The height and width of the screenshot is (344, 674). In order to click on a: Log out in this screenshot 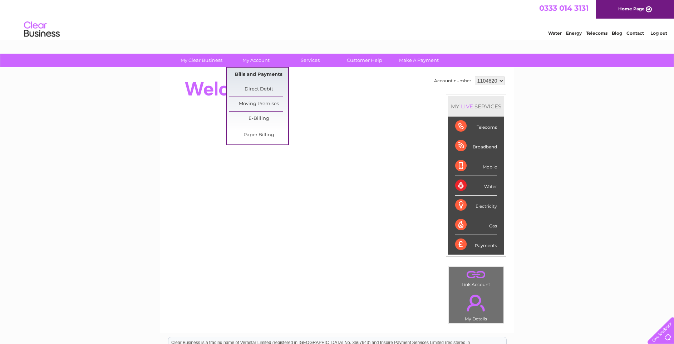, I will do `click(659, 33)`.